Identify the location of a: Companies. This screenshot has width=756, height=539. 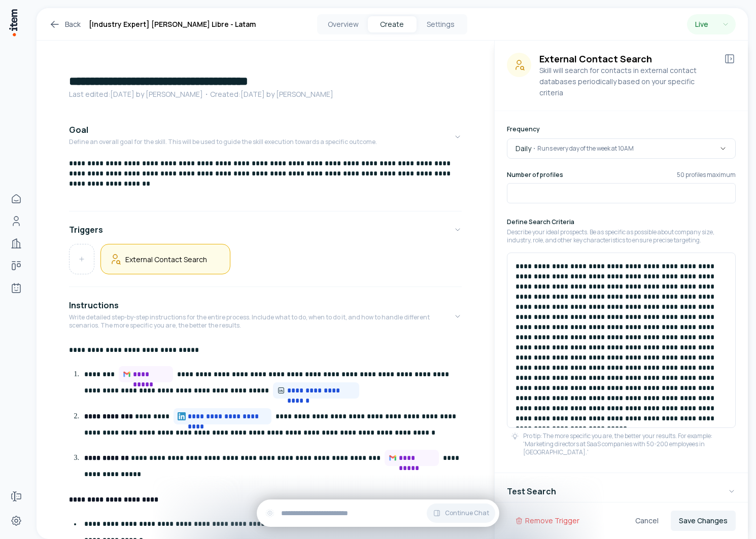
(16, 243).